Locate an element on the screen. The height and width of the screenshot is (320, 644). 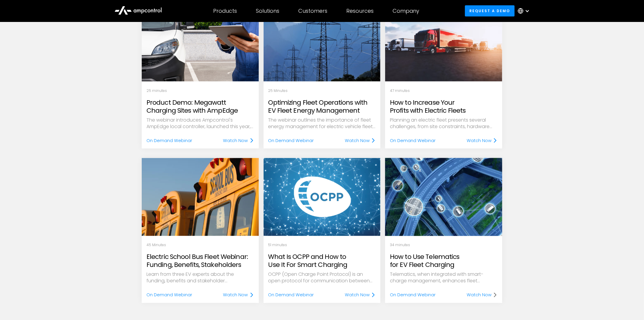
h2: How to Increase Your Profits with Electric Fleets is located at coordinates (444, 106).